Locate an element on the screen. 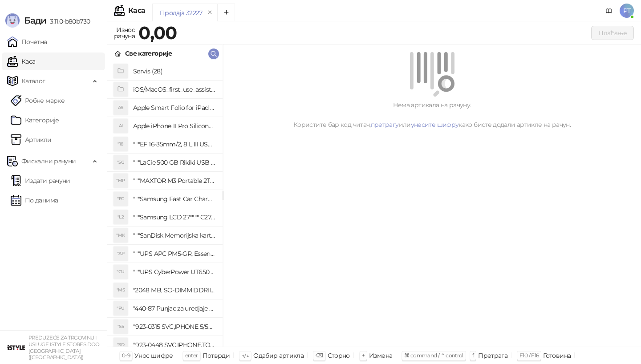  span: 3.11.0-b80b730 is located at coordinates (68, 21).